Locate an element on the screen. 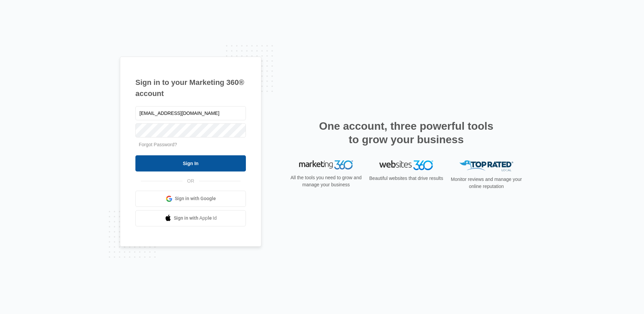 The width and height of the screenshot is (644, 314). span: Sign in with Google is located at coordinates (195, 199).